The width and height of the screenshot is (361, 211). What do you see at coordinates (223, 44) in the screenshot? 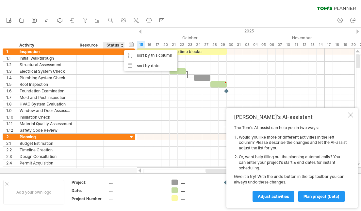
I see `div: Wednesday, 29 October 2025` at bounding box center [223, 44].